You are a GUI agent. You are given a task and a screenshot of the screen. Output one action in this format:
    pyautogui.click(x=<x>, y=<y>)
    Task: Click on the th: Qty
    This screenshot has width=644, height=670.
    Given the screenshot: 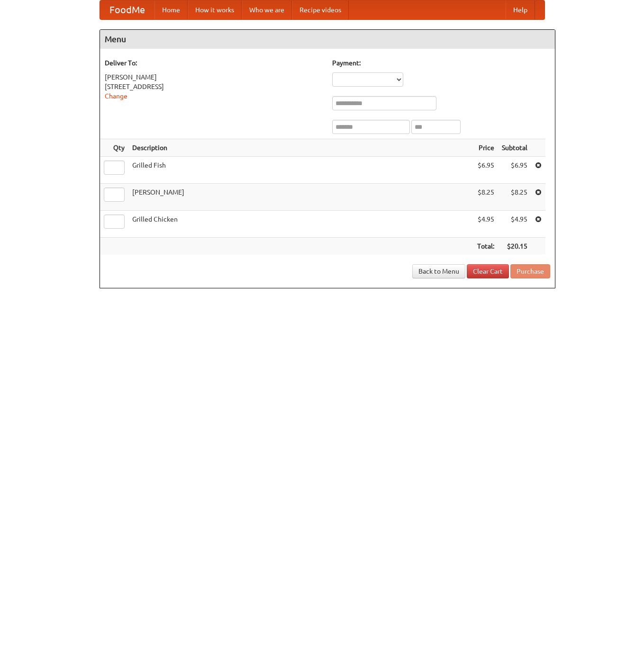 What is the action you would take?
    pyautogui.click(x=114, y=148)
    